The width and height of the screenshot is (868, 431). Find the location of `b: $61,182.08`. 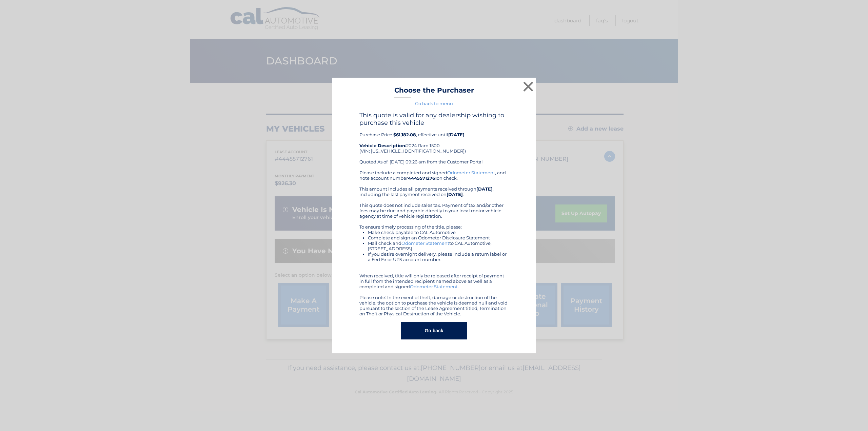

b: $61,182.08 is located at coordinates (405, 135).